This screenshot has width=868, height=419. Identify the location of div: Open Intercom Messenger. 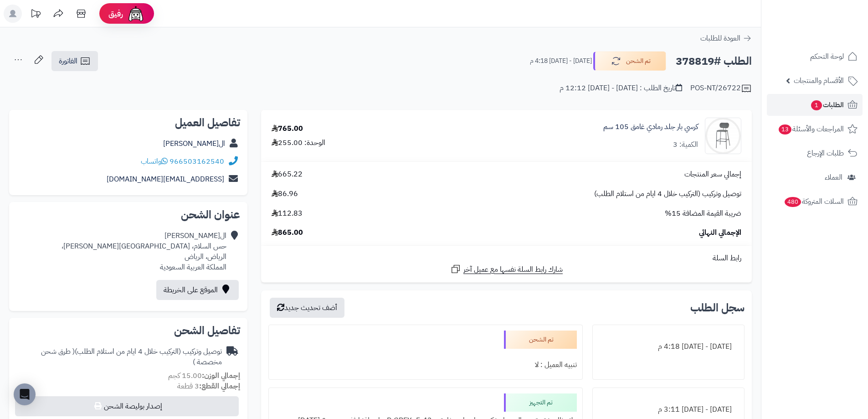
(25, 394).